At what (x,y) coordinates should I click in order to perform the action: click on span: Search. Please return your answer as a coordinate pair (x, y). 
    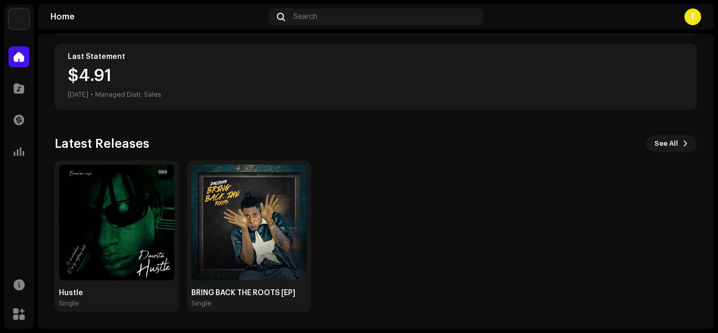
    Looking at the image, I should click on (305, 17).